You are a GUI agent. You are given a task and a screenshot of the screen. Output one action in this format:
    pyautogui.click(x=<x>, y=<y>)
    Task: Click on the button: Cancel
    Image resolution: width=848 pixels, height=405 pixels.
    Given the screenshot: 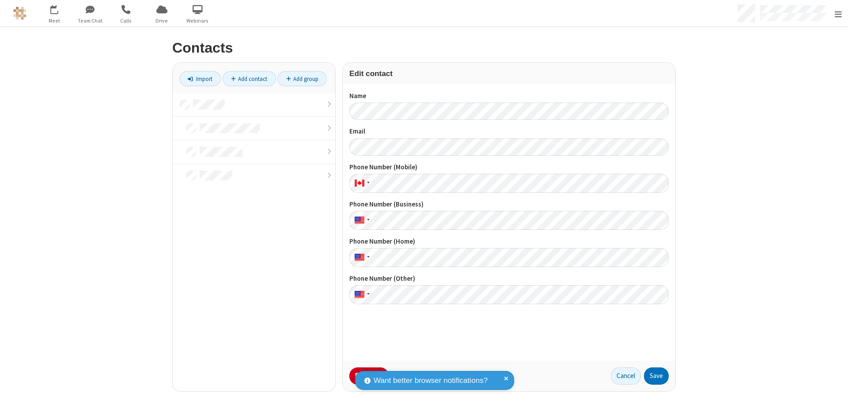 What is the action you would take?
    pyautogui.click(x=626, y=376)
    